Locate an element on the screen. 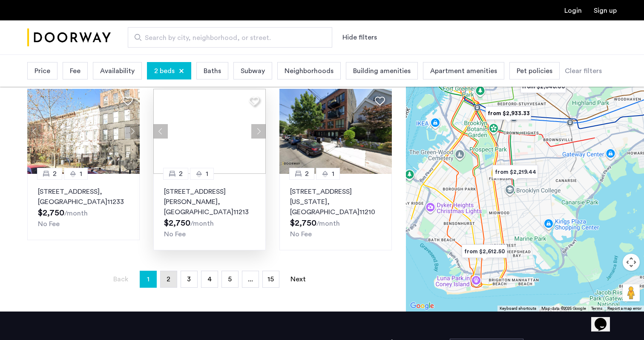 The width and height of the screenshot is (644, 340). div: from $2,612.50 is located at coordinates (485, 251).